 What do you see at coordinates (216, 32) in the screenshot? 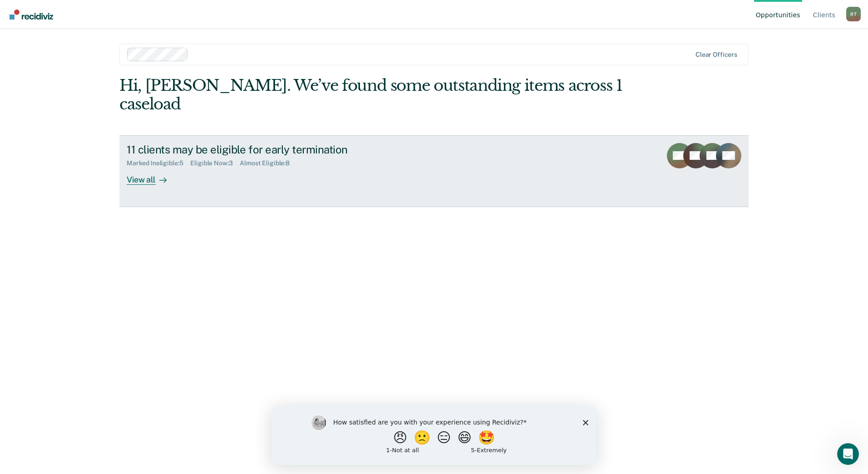
I see `button: 5` at bounding box center [216, 32].